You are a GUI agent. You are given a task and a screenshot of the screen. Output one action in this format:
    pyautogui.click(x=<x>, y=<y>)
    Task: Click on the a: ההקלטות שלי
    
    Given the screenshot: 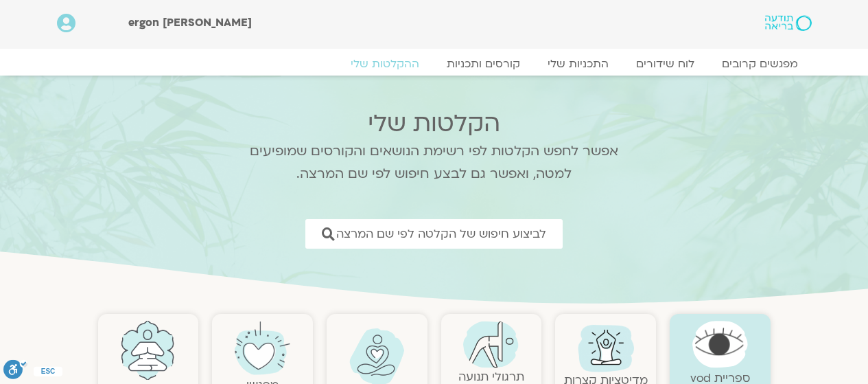 What is the action you would take?
    pyautogui.click(x=385, y=64)
    